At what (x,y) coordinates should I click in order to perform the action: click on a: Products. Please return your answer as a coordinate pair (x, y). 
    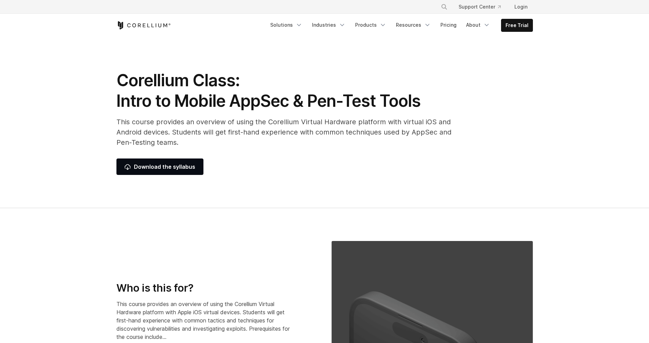
    Looking at the image, I should click on (370, 25).